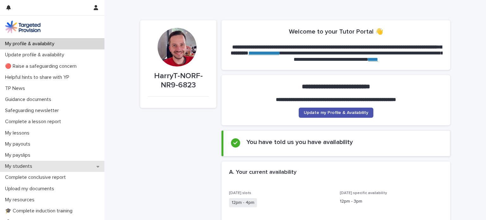  I want to click on p: 🔴 Raise a safeguarding concern, so click(42, 66).